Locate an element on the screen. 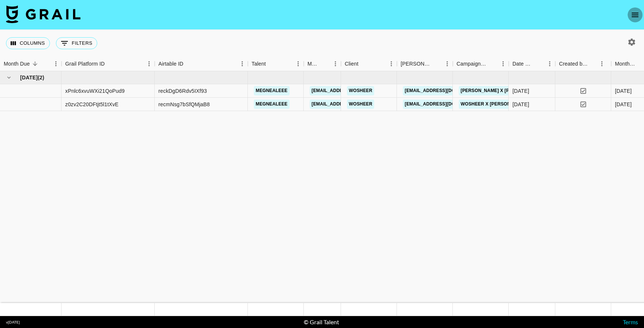  div: reckDgD6Rdv5IXf93 is located at coordinates (183, 91).